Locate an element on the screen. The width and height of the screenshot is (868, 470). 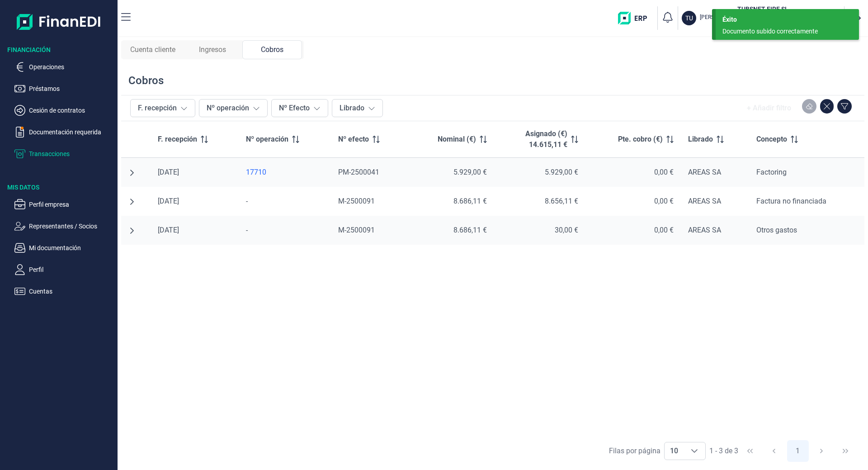
div: 17710 is located at coordinates (285, 173).